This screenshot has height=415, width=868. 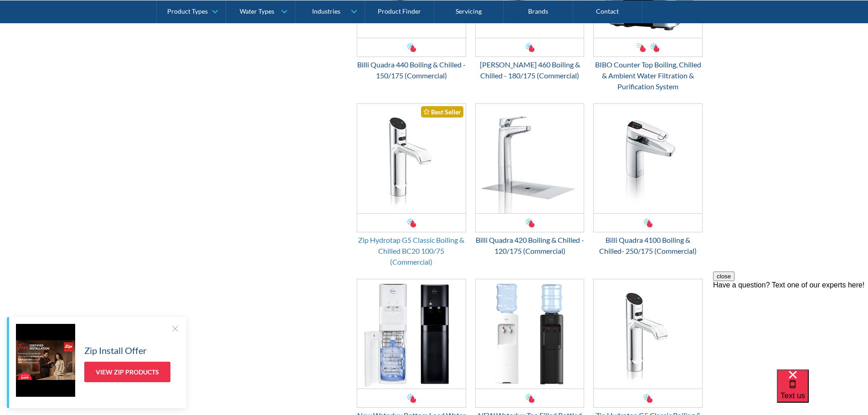 What do you see at coordinates (16, 26) in the screenshot?
I see `span: Text us` at bounding box center [16, 26].